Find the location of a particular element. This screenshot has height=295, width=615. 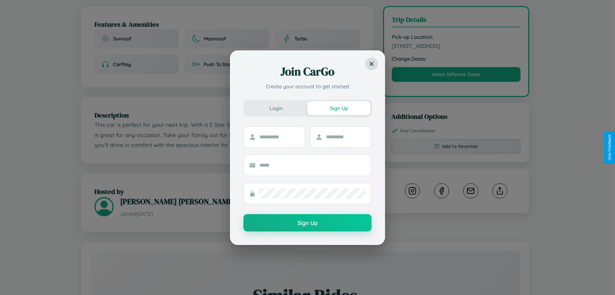

h2: Join CarGo is located at coordinates (308, 71).